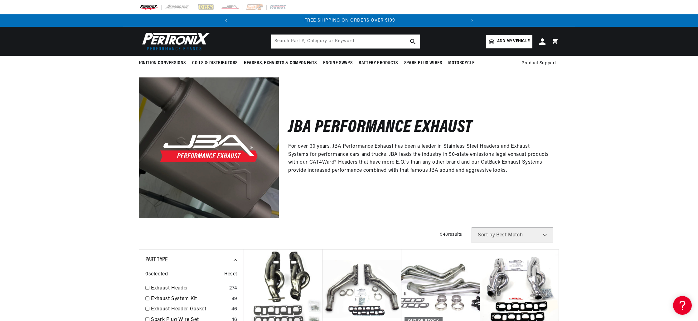  What do you see at coordinates (461, 63) in the screenshot?
I see `summary: Motorcycle` at bounding box center [461, 63].